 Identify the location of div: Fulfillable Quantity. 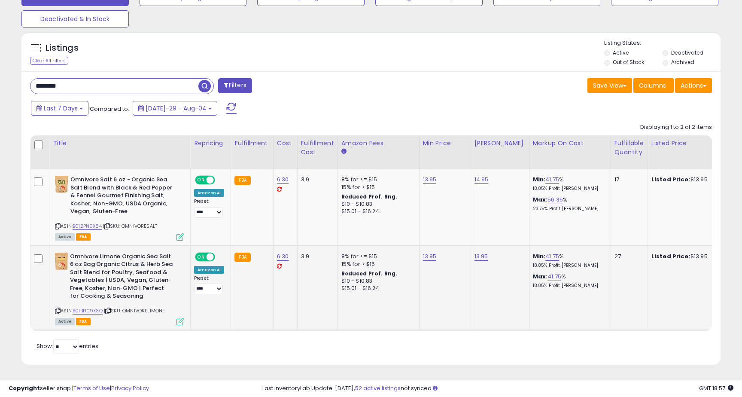
(629, 148).